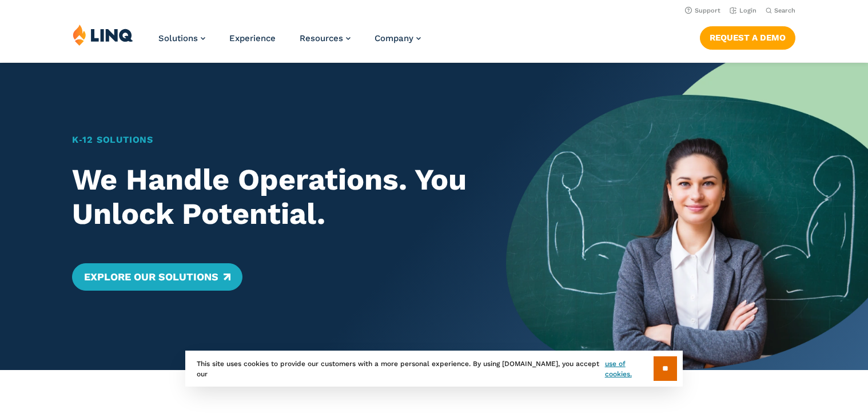  Describe the element at coordinates (785, 10) in the screenshot. I see `span: Search` at that location.